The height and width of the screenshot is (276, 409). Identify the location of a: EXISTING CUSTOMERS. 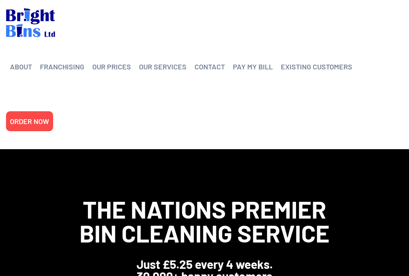
(316, 67).